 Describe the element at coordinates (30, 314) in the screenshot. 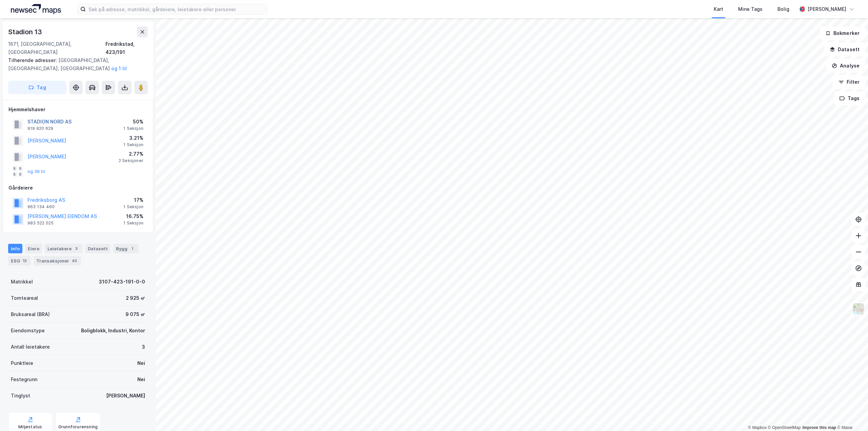

I see `div: Bruksareal (BRA)` at that location.